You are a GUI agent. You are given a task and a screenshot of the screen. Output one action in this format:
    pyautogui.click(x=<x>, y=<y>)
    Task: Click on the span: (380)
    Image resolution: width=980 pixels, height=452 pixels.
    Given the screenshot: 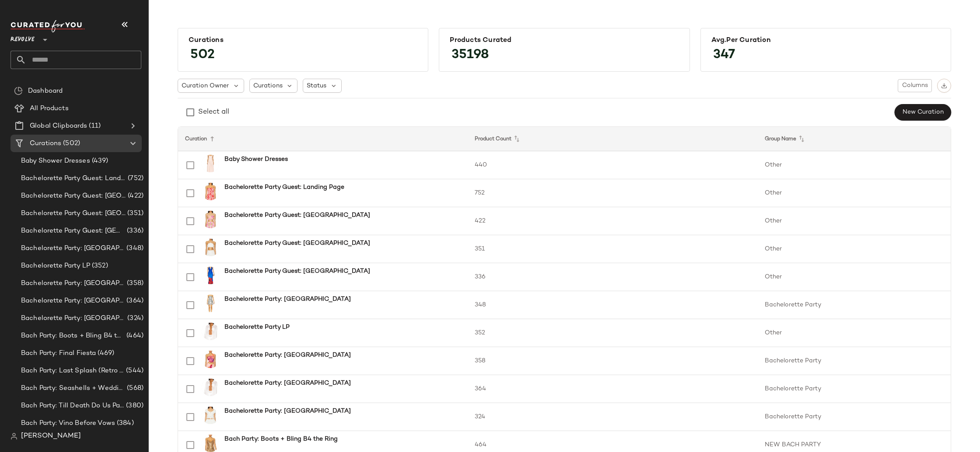 What is the action you would take?
    pyautogui.click(x=134, y=406)
    